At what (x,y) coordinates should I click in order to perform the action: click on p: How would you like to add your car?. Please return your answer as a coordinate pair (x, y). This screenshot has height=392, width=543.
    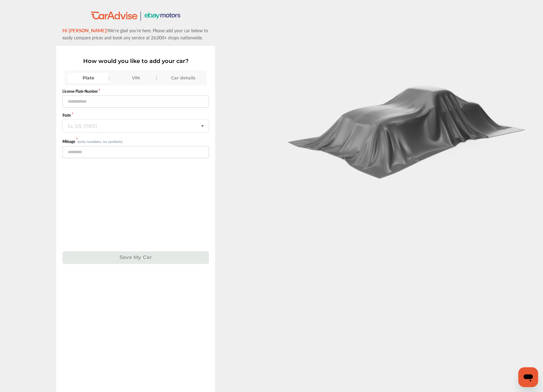
    Looking at the image, I should click on (136, 61).